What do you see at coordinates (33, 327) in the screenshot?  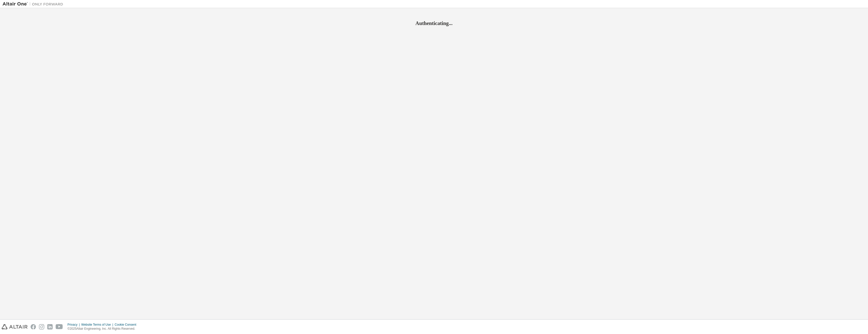 I see `img: facebook.svg` at bounding box center [33, 327].